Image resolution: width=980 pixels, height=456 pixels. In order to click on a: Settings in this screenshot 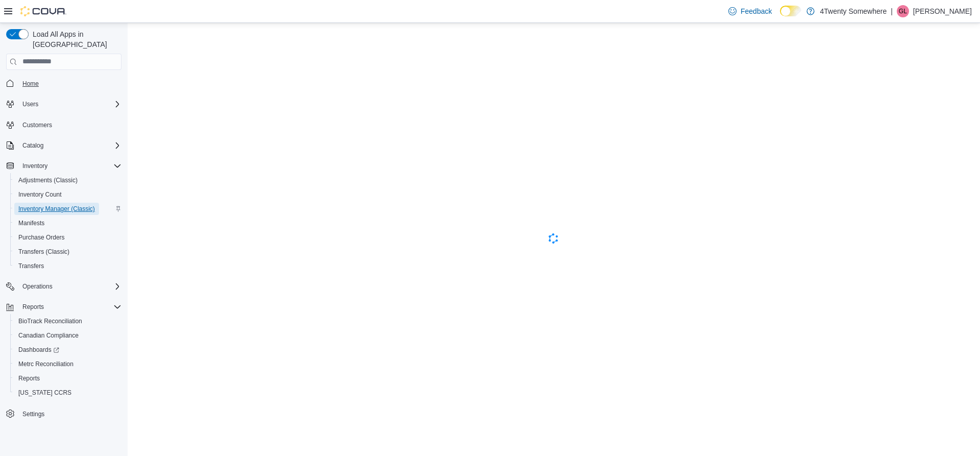, I will do `click(33, 414)`.